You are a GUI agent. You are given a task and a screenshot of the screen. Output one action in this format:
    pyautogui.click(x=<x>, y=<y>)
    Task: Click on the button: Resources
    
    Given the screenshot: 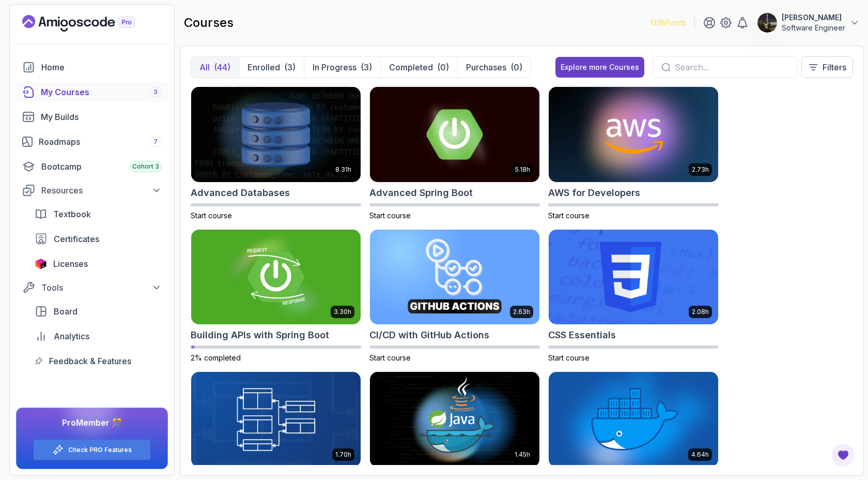 What is the action you would take?
    pyautogui.click(x=92, y=190)
    